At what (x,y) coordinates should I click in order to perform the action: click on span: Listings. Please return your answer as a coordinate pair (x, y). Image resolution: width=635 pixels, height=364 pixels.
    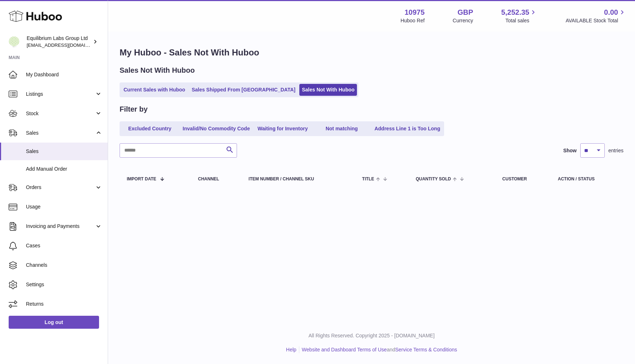
    Looking at the image, I should click on (60, 94).